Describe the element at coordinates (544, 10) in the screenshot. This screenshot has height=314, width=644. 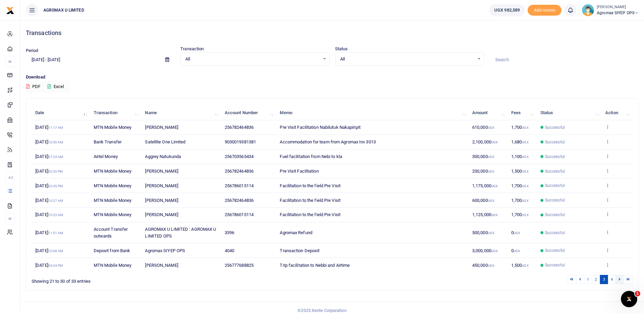
I see `li: Toup your wallet` at that location.